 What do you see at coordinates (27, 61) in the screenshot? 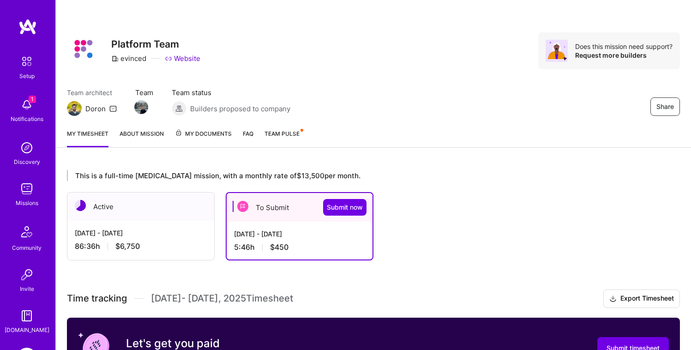
I see `img: setup` at bounding box center [27, 61].